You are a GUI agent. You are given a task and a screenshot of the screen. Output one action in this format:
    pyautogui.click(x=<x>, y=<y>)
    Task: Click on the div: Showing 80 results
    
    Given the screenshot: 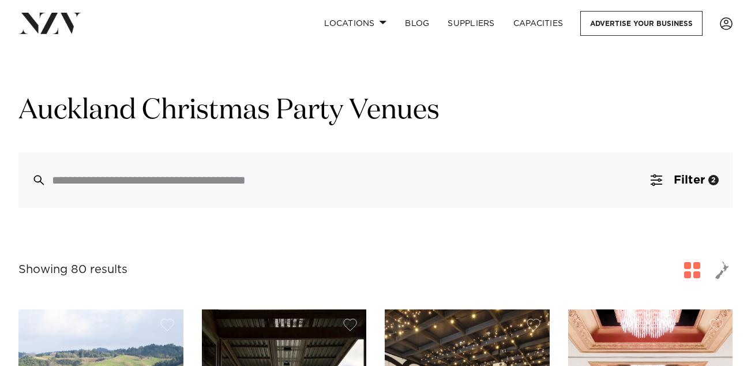 What is the action you would take?
    pyautogui.click(x=73, y=269)
    